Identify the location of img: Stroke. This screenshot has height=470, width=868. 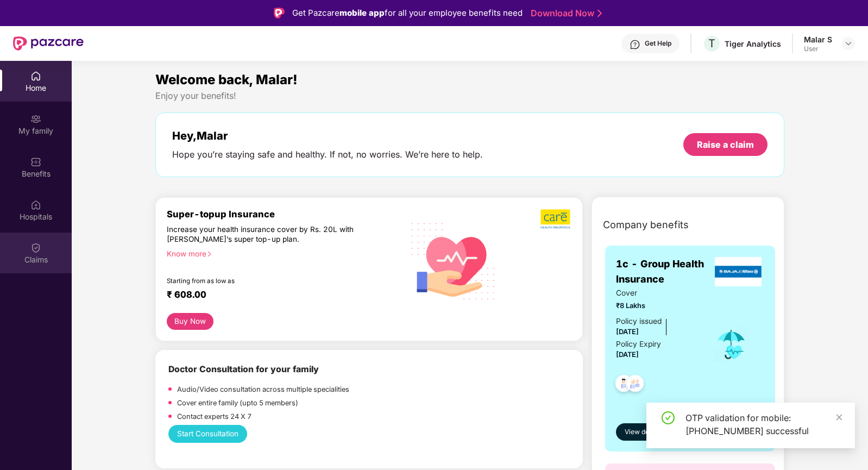
(600, 13).